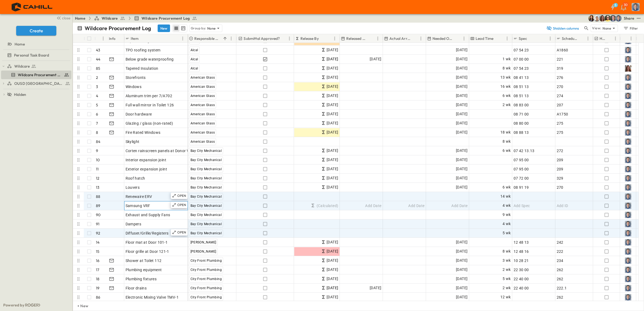  What do you see at coordinates (98, 160) in the screenshot?
I see `p: 10` at bounding box center [98, 160].